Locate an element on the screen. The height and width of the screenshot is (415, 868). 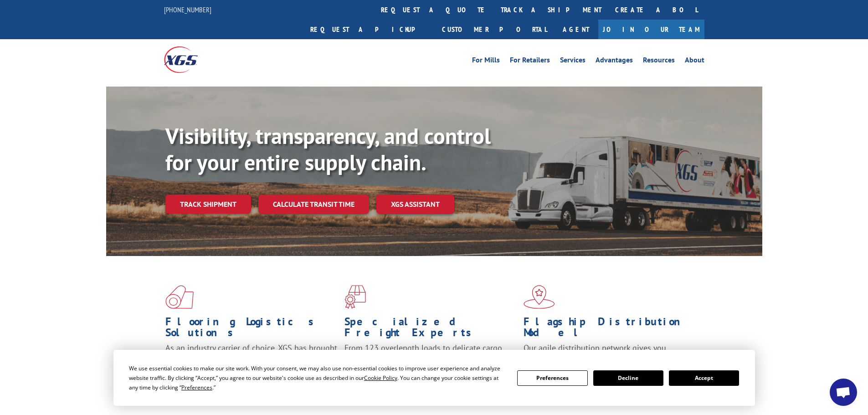
span: Preferences is located at coordinates (197, 387).